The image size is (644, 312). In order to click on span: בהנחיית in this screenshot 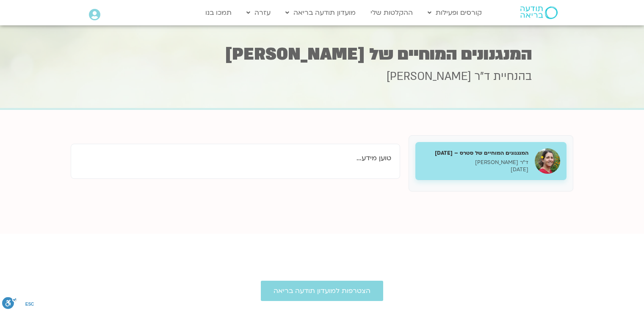, I will do `click(512, 77)`.